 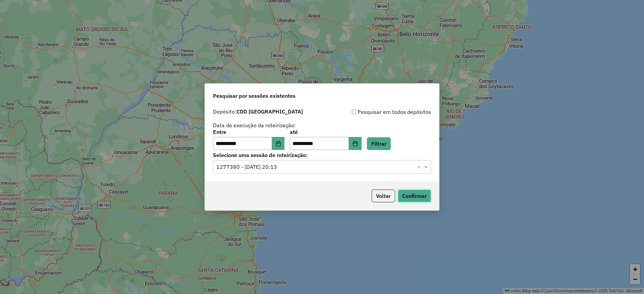 I want to click on button: Filtrar, so click(x=379, y=144).